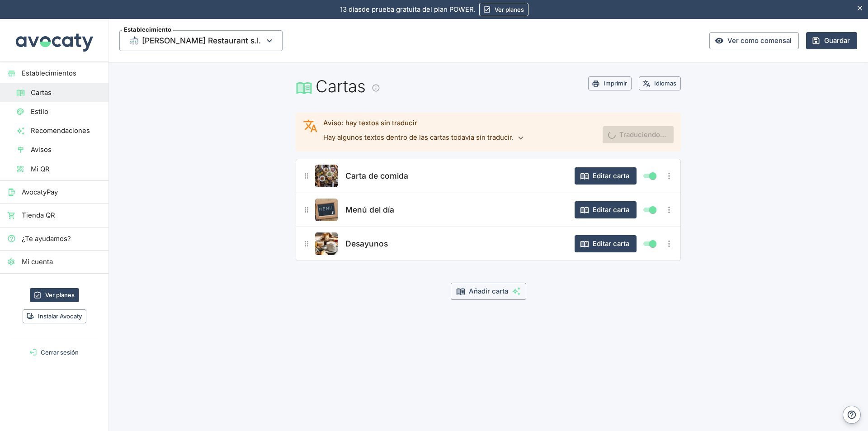  Describe the element at coordinates (610, 83) in the screenshot. I see `button: Imprimir` at that location.